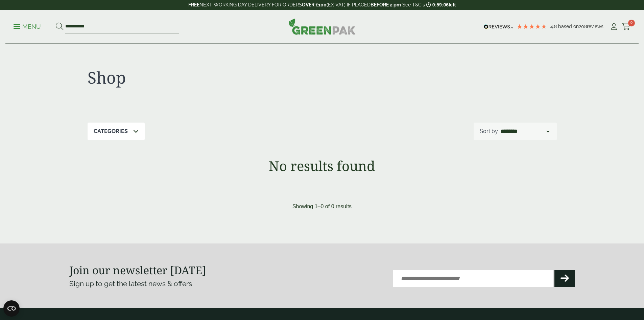 The width and height of the screenshot is (644, 320). What do you see at coordinates (489, 131) in the screenshot?
I see `p: Sort by` at bounding box center [489, 131].